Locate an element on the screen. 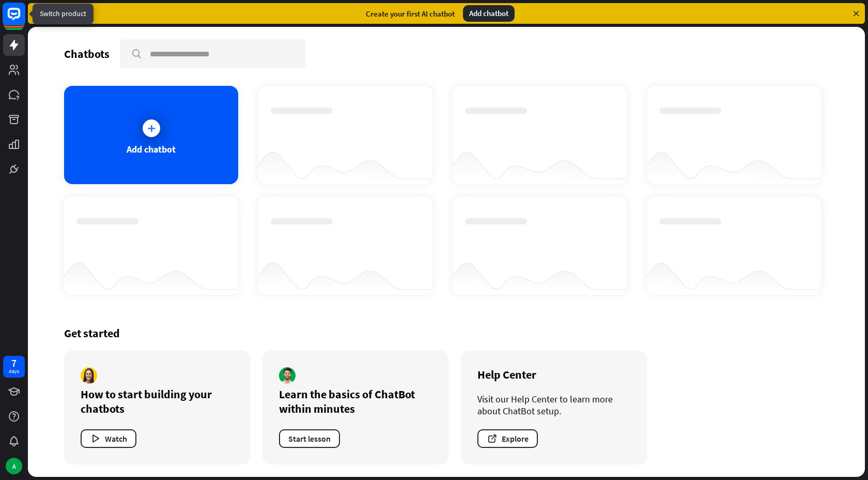 The width and height of the screenshot is (868, 480). button: Start lesson is located at coordinates (310, 438).